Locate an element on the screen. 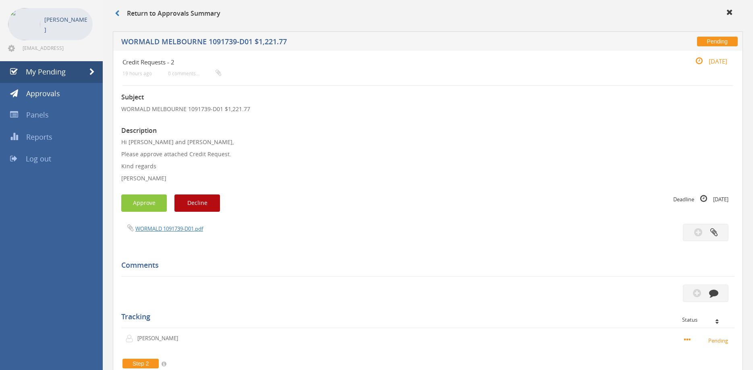 The width and height of the screenshot is (753, 370). div: Status is located at coordinates (705, 320).